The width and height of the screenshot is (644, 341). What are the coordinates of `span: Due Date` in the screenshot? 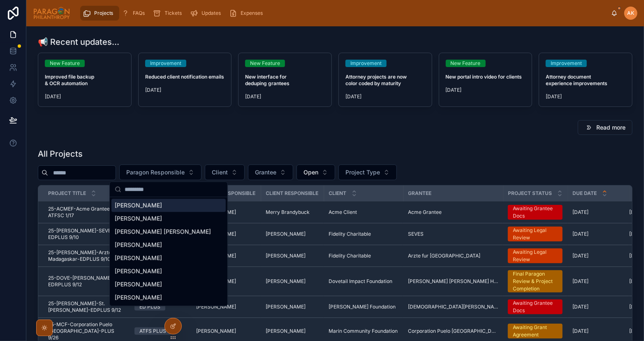 It's located at (585, 193).